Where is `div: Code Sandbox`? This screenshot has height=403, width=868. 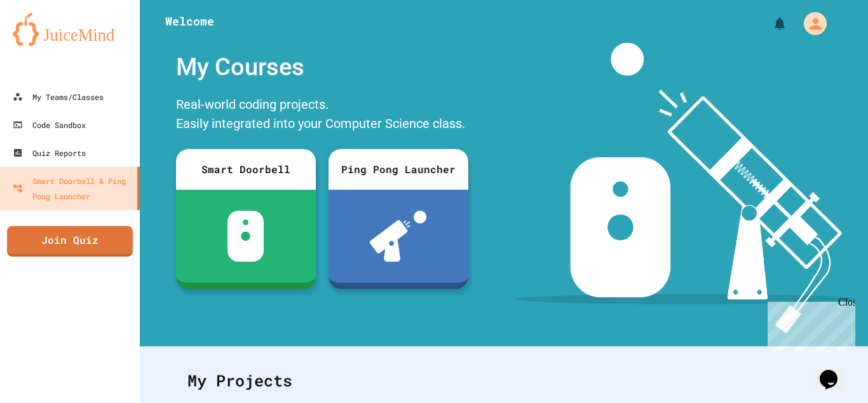
div: Code Sandbox is located at coordinates (49, 124).